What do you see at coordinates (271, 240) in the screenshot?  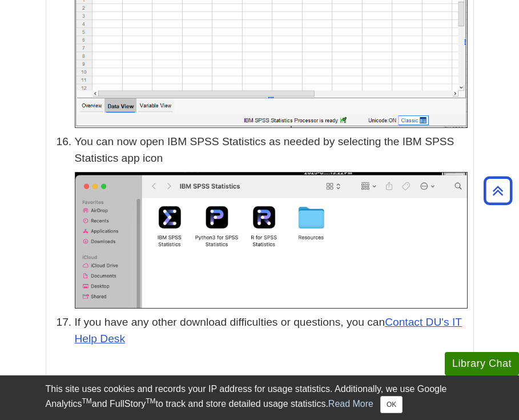 I see `img: 'IBM SPSS Statistics' window open, 'SPSS Statistics' selected.` at bounding box center [271, 240].